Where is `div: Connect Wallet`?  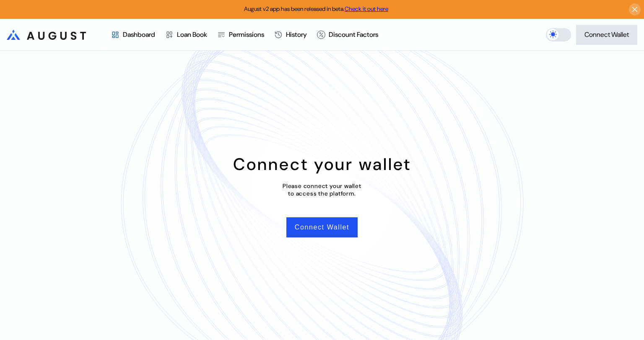 div: Connect Wallet is located at coordinates (607, 34).